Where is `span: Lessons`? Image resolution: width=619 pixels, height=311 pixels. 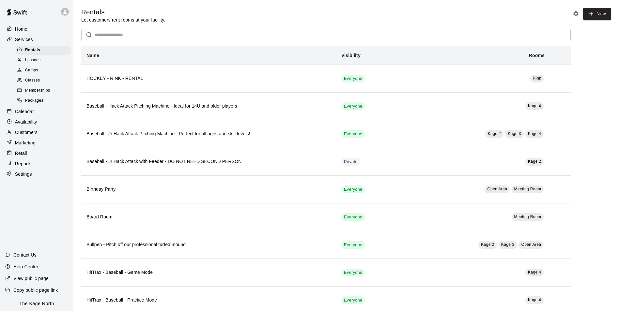 span: Lessons is located at coordinates (33, 60).